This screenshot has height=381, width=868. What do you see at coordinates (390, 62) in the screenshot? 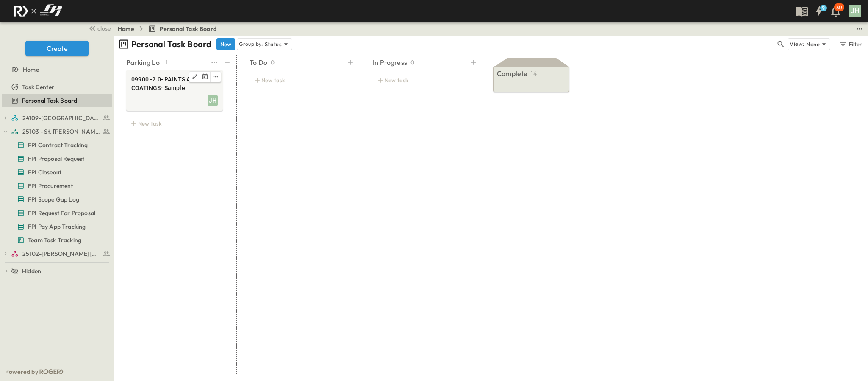
I see `p: In Progress` at bounding box center [390, 62].